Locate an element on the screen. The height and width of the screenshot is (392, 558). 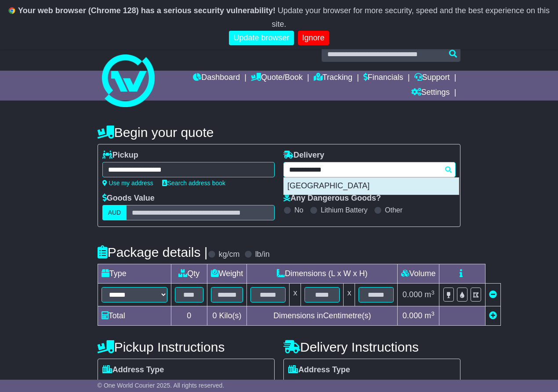
span: Update your browser for more security, speed and the best experience on this site. is located at coordinates (410, 17).